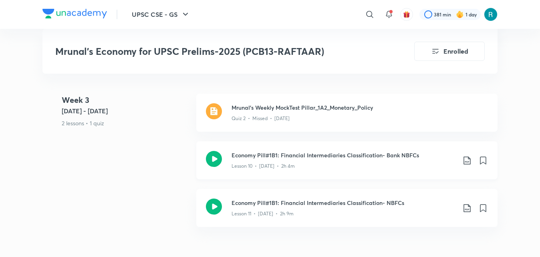 The height and width of the screenshot is (257, 540). Describe the element at coordinates (214, 111) in the screenshot. I see `img: quiz` at that location.